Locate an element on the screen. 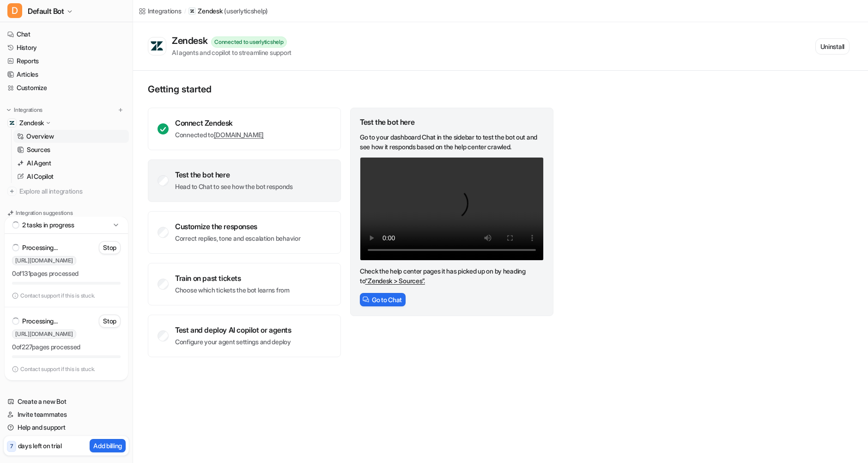 The image size is (868, 463). a: Help and support is located at coordinates (66, 427).